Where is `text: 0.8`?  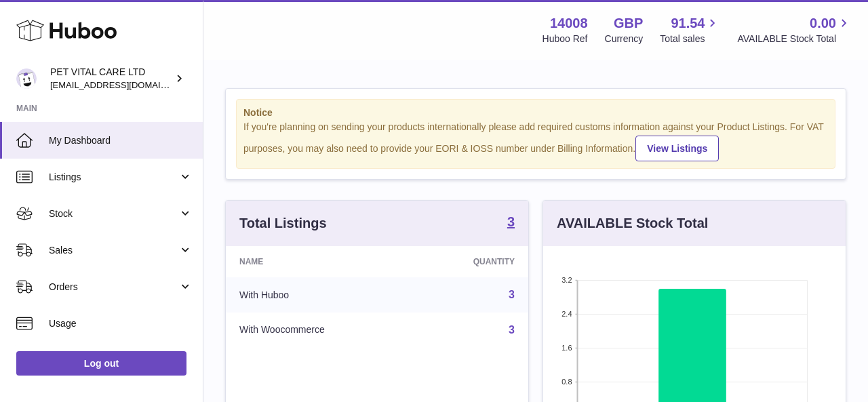 text: 0.8 is located at coordinates (567, 381).